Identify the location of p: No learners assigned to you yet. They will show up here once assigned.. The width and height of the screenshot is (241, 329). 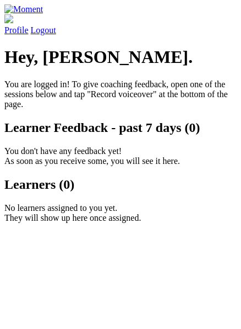
(121, 213).